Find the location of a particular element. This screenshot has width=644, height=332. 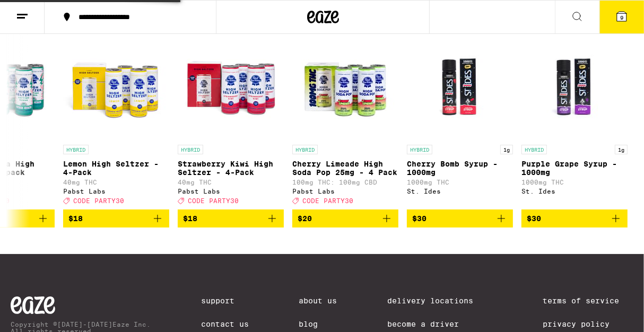

a: Blog is located at coordinates (318, 324).